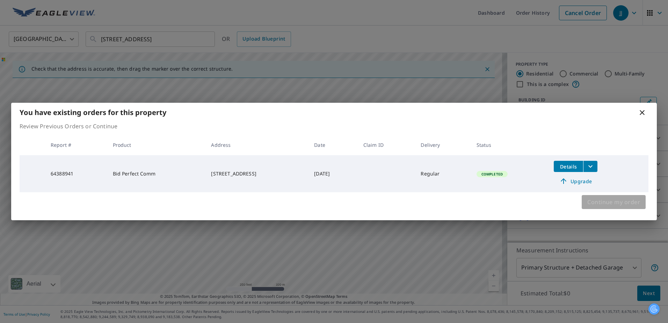 The image size is (668, 323). I want to click on b: You have existing orders for this property, so click(93, 112).